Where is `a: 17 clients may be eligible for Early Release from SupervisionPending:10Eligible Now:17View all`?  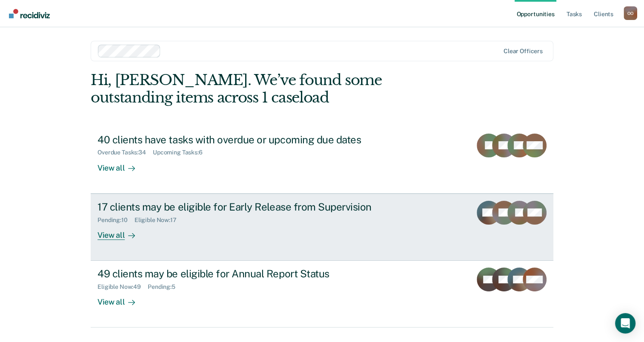
a: 17 clients may be eligible for Early Release from SupervisionPending:10Eligible Now:17View all is located at coordinates (322, 227).